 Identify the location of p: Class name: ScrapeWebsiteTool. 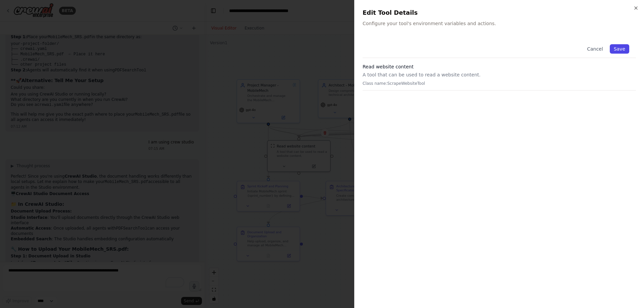
(499, 83).